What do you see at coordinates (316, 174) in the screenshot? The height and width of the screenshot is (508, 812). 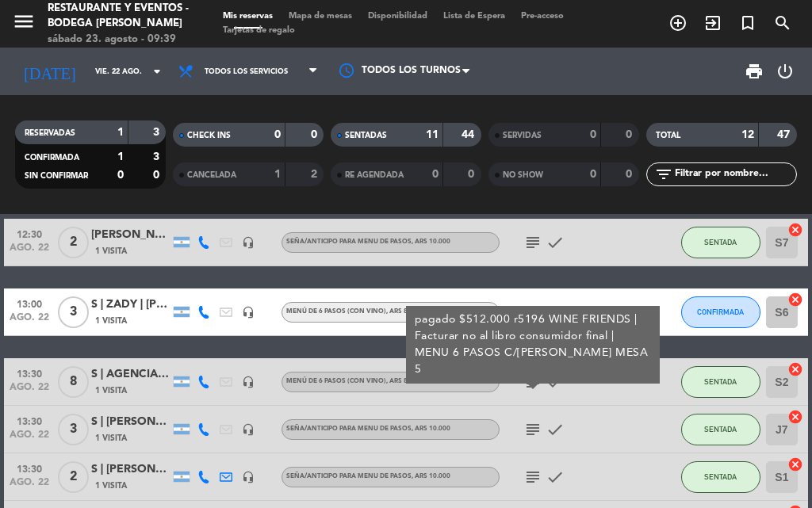 I see `strong: 2` at bounding box center [316, 174].